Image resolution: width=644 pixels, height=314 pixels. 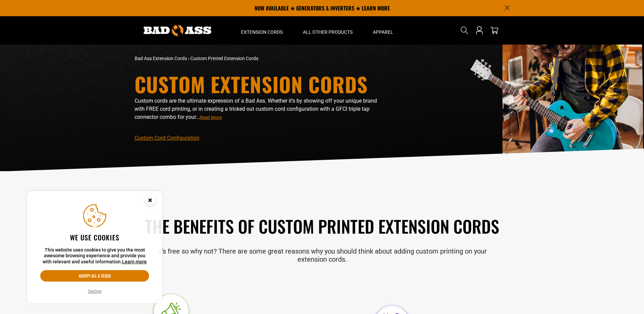 What do you see at coordinates (161, 58) in the screenshot?
I see `a: Bad Ass Extension Cords` at bounding box center [161, 58].